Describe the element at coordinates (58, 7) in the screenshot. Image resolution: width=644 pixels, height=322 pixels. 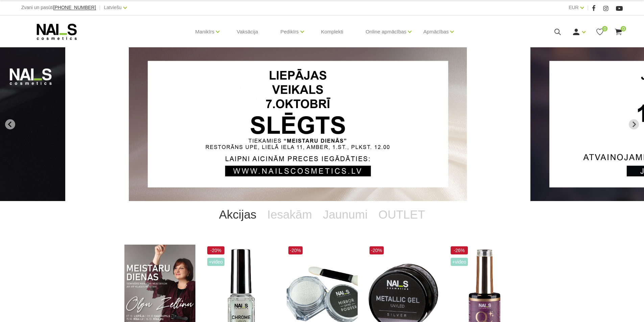
I see `div: Zvani un pasūti` at that location.